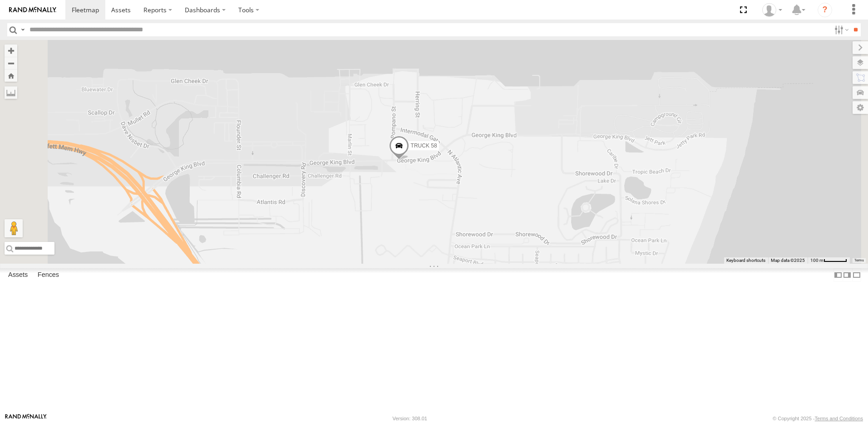 The height and width of the screenshot is (423, 868). Describe the element at coordinates (424, 146) in the screenshot. I see `span: TRUCK 58` at that location.